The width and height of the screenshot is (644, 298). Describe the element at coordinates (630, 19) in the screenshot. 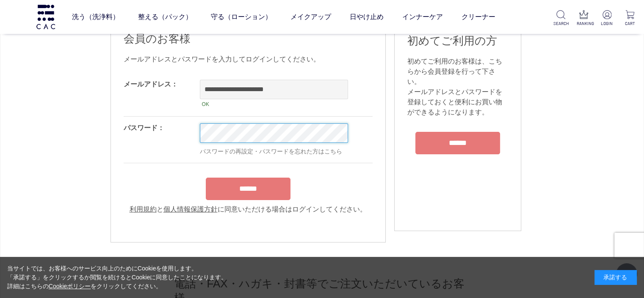

I see `a: CART` at that location.